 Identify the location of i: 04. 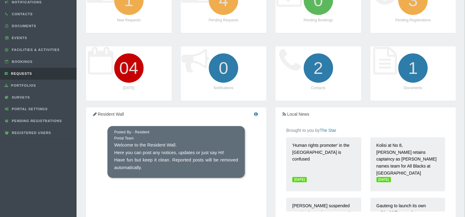
(129, 68).